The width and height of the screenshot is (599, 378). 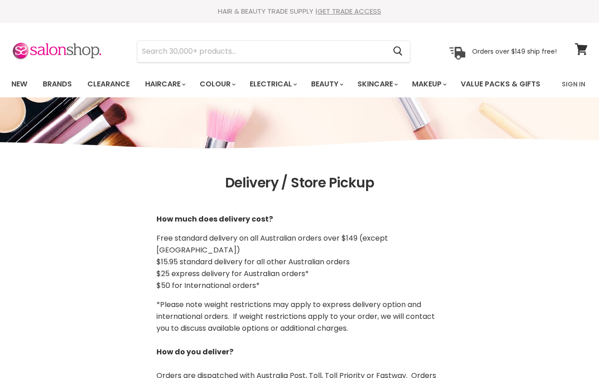 I want to click on a: Value Packs & Gifts, so click(x=500, y=84).